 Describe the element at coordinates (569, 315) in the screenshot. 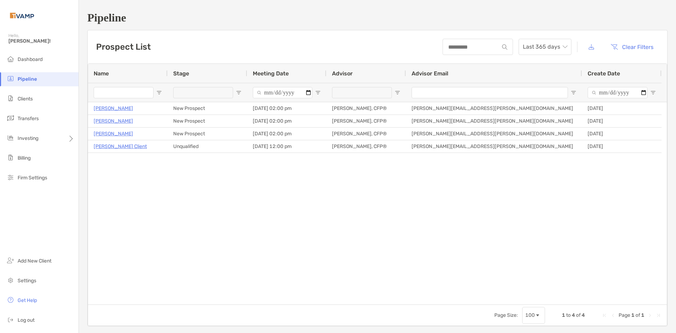

I see `span: to` at that location.